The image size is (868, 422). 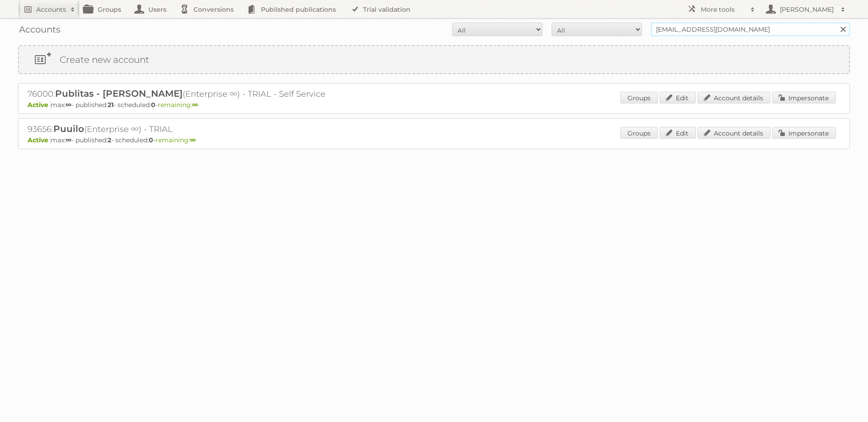 I want to click on a: Create new account, so click(x=434, y=60).